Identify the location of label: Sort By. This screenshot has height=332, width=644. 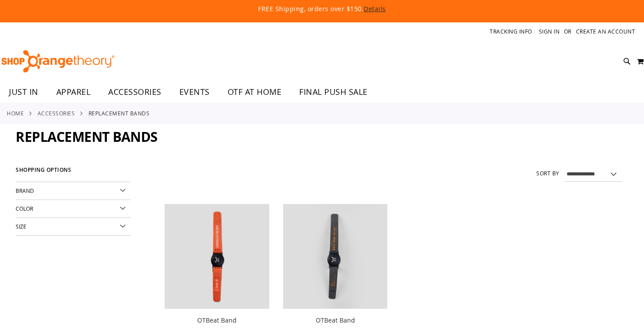
(548, 173).